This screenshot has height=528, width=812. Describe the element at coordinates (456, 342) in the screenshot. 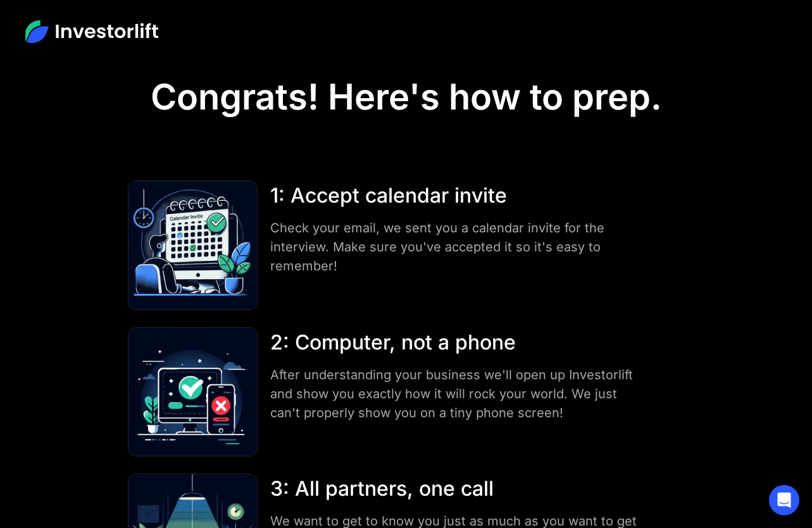

I see `div: 2: Computer, not a phone` at that location.